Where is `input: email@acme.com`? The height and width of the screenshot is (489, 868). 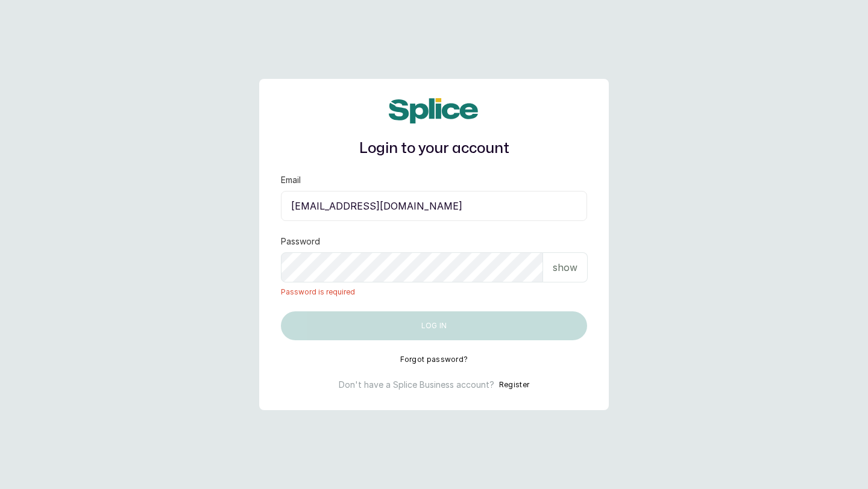 input: email@acme.com is located at coordinates (434, 206).